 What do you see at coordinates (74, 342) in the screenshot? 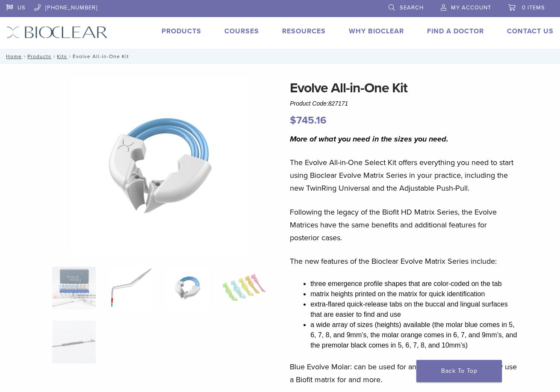
I see `img: Evolve All-in-One Kit - Image 5` at bounding box center [74, 342].